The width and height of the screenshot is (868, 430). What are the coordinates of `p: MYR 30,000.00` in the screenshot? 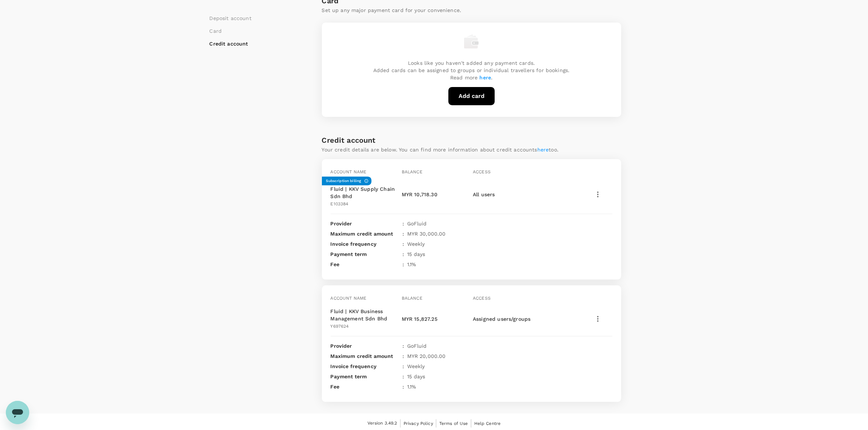 It's located at (427, 233).